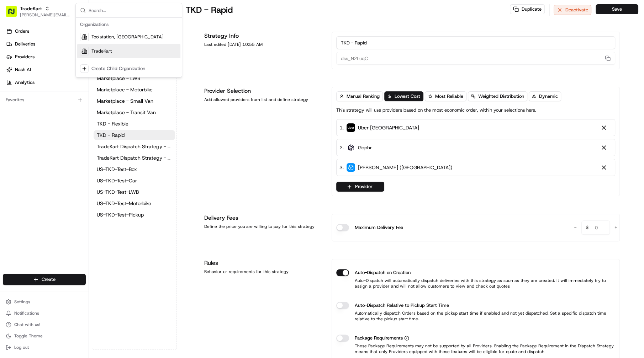 The width and height of the screenshot is (644, 358). What do you see at coordinates (476, 283) in the screenshot?
I see `p: Auto-Dispatch will automatically dispatch deliveries with this strategy as soon as they are creat...` at bounding box center [476, 283].